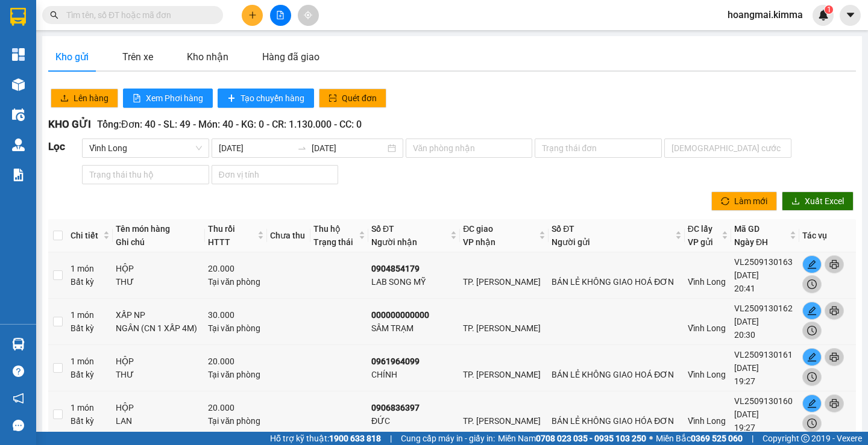 The width and height of the screenshot is (868, 445). Describe the element at coordinates (84, 98) in the screenshot. I see `button: uploadLên hàng` at that location.